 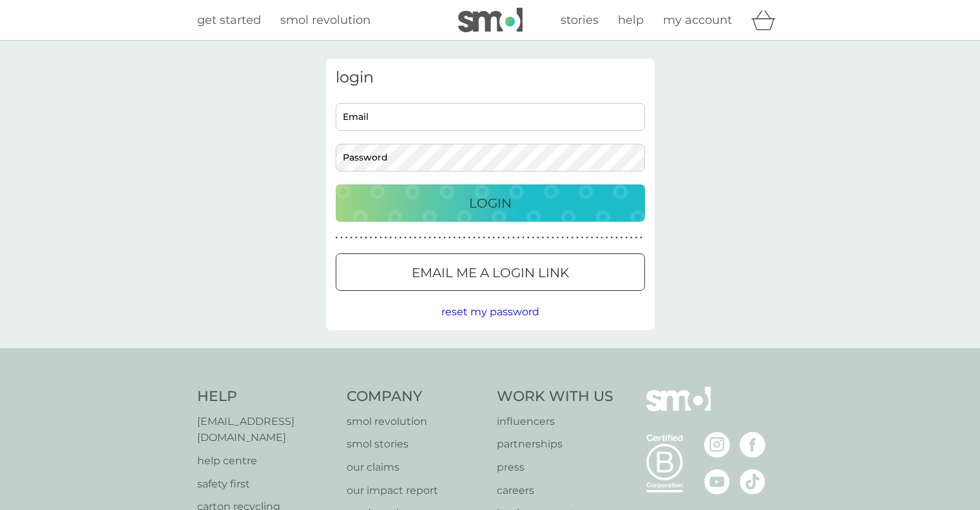 What do you see at coordinates (753, 482) in the screenshot?
I see `img: visit the smol Tiktok page` at bounding box center [753, 482].